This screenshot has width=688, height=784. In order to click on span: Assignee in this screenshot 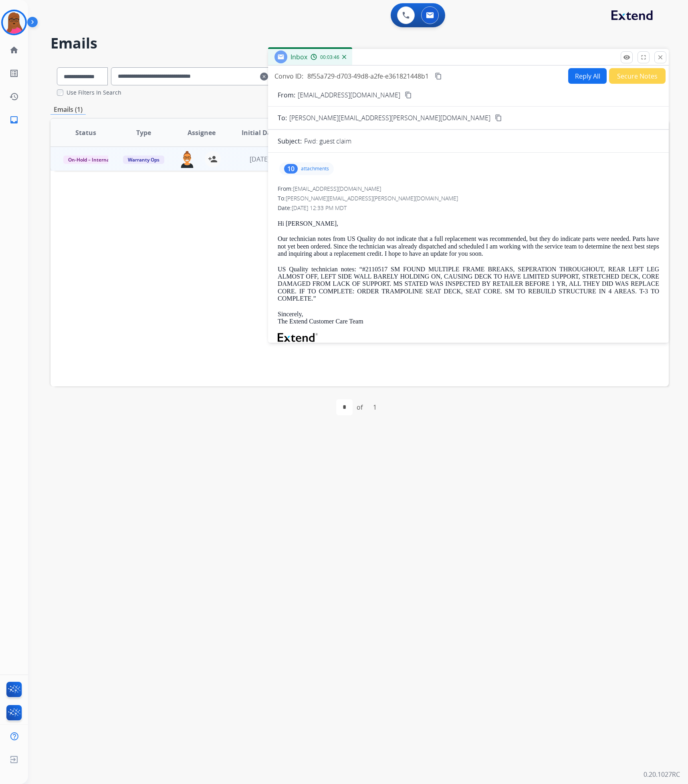, I will do `click(201, 133)`.